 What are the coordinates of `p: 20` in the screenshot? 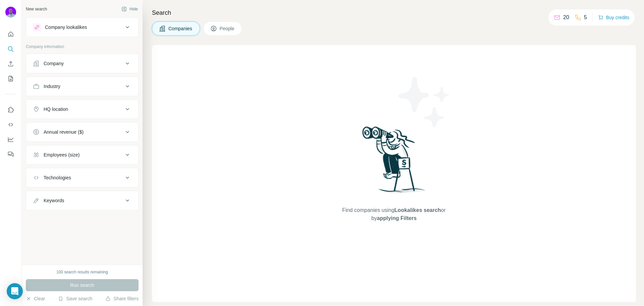 It's located at (566, 18).